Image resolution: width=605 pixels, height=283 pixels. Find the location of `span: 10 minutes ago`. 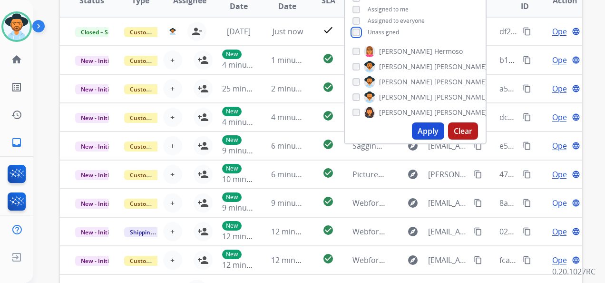

span: 10 minutes ago is located at coordinates (250, 179).